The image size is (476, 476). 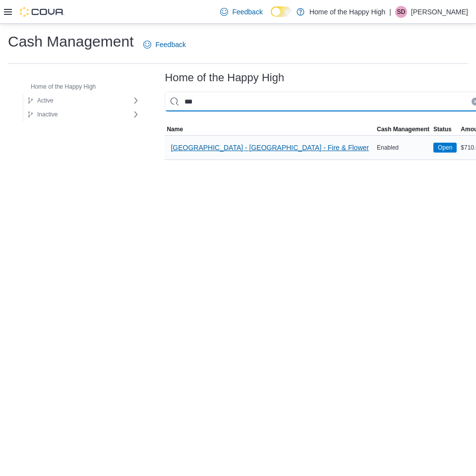 What do you see at coordinates (175, 129) in the screenshot?
I see `span: Name` at bounding box center [175, 129].